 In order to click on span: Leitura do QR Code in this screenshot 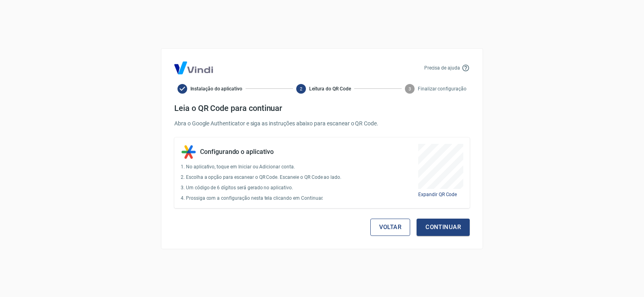, I will do `click(330, 89)`.